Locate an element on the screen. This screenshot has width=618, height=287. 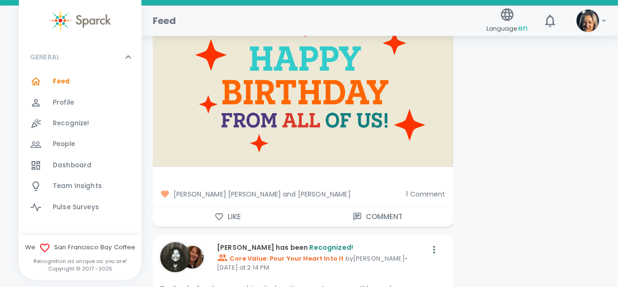
a: Sparck logo is located at coordinates (80, 20).